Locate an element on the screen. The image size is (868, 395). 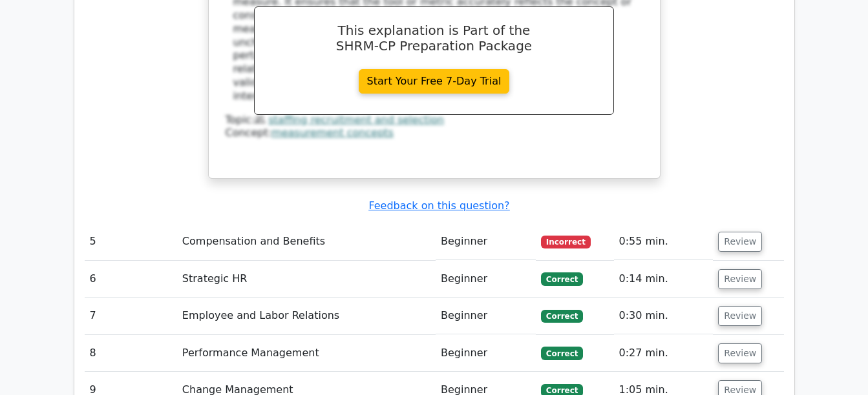
u: Feedback on this question? is located at coordinates (439, 205).